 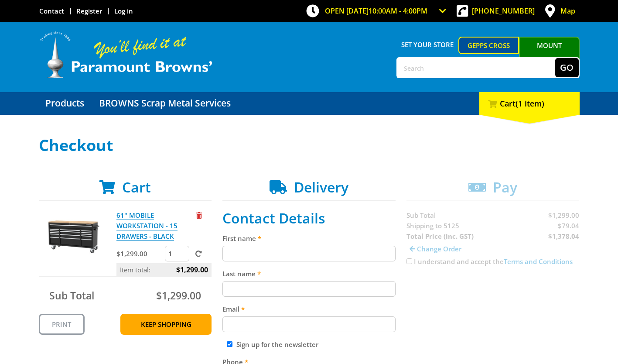 I want to click on input: Please enter your last name., so click(x=309, y=289).